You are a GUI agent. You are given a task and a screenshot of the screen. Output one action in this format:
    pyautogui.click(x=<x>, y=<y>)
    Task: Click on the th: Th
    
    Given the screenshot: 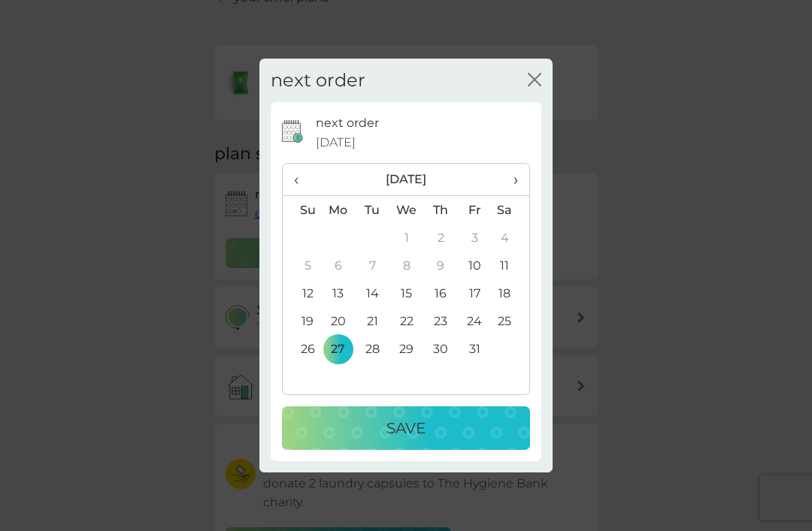 What is the action you would take?
    pyautogui.click(x=441, y=211)
    